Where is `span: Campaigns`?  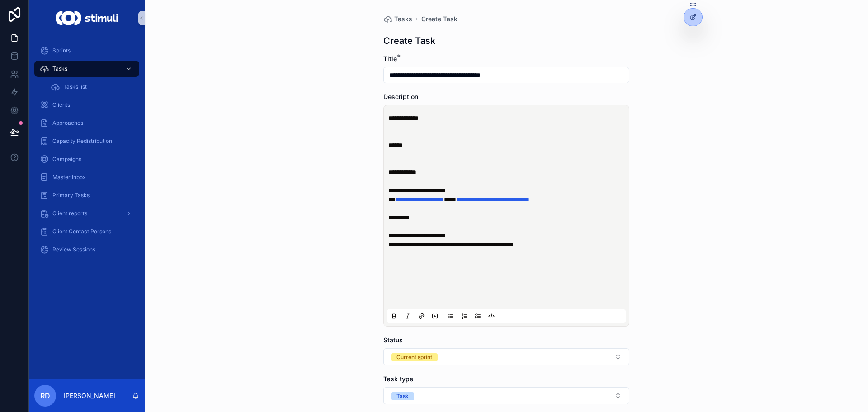
span: Campaigns is located at coordinates (67, 159).